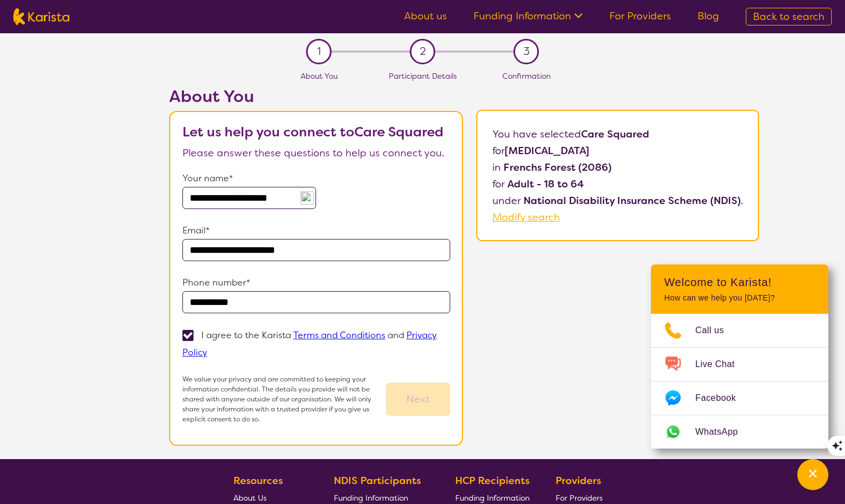 The width and height of the screenshot is (845, 504). I want to click on b: National Disability Insurance Scheme (NDIS), so click(632, 201).